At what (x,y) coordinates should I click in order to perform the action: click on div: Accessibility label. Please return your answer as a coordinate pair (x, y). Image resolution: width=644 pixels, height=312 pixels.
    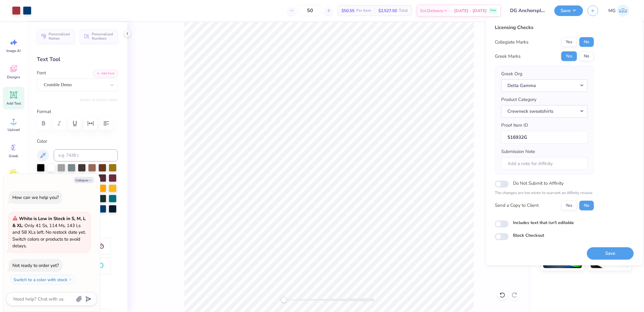
    Looking at the image, I should click on (284, 300).